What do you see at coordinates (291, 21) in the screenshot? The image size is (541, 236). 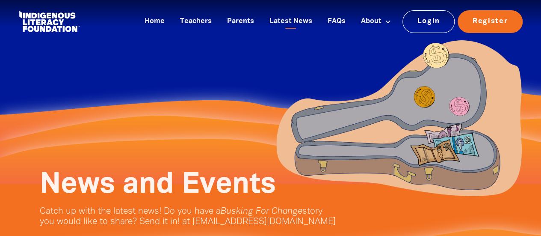 I see `a: Latest News` at bounding box center [291, 21].